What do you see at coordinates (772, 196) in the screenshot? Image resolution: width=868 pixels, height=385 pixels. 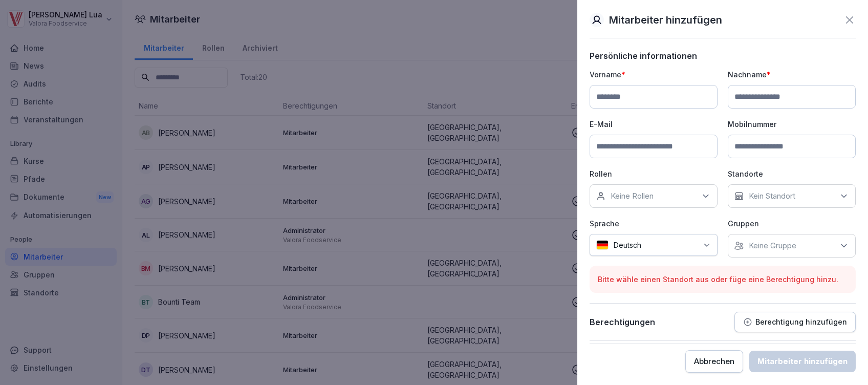 I see `p: Kein Standort` at bounding box center [772, 196].